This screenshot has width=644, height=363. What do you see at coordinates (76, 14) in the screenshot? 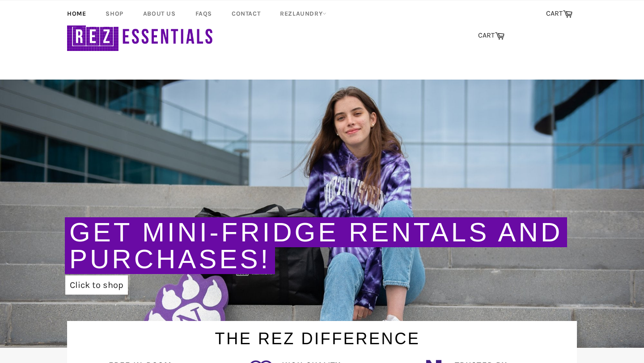
I see `a: Home` at bounding box center [76, 14].